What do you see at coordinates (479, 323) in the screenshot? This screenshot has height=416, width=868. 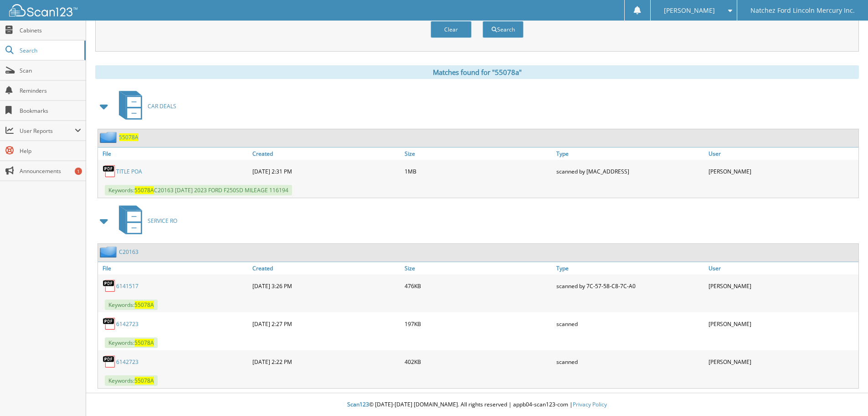 I see `div: 197KB` at bounding box center [479, 323].